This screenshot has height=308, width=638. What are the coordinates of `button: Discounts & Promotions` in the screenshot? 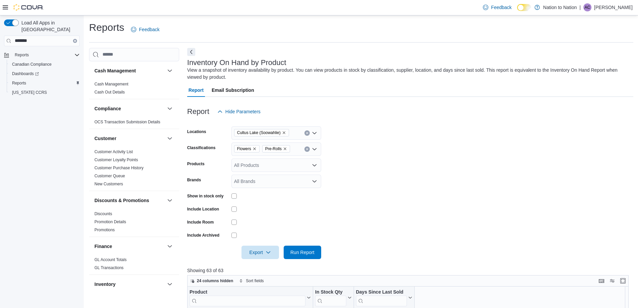 It's located at (170, 200).